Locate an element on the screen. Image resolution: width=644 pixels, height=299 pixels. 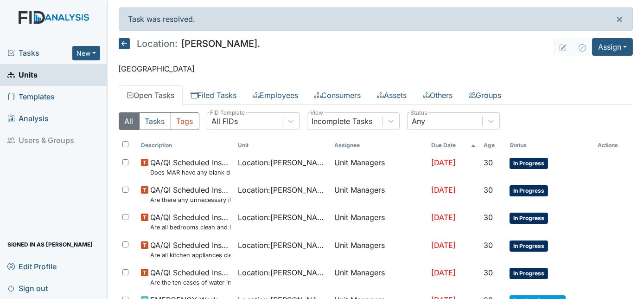
a: Consumers is located at coordinates (337, 95).